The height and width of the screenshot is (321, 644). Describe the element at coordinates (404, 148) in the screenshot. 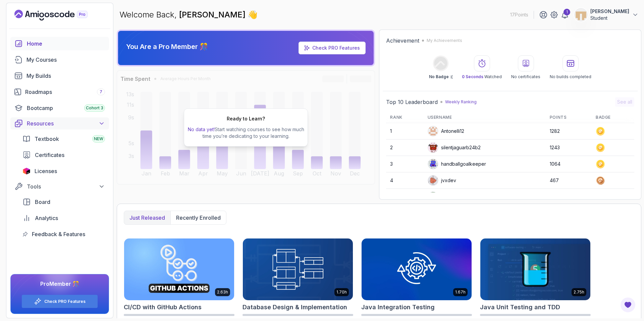

I see `td: 2` at that location.